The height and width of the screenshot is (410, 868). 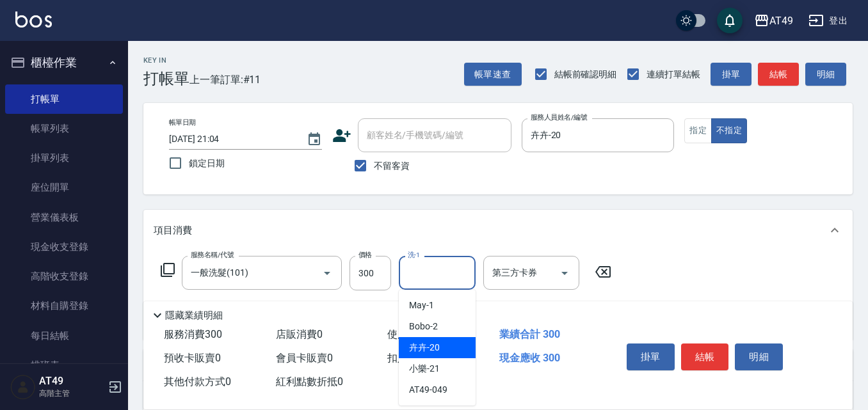 I want to click on label: 服務人員姓名/編號, so click(x=559, y=117).